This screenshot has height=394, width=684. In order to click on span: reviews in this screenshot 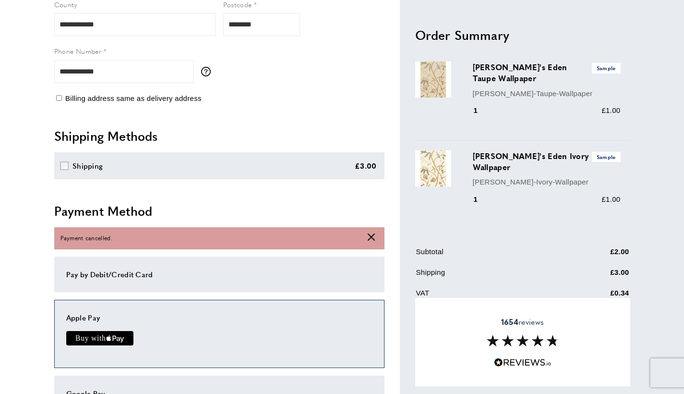, I will do `click(522, 322)`.